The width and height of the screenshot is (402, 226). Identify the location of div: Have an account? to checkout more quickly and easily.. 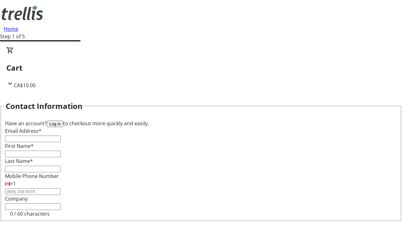
(201, 123).